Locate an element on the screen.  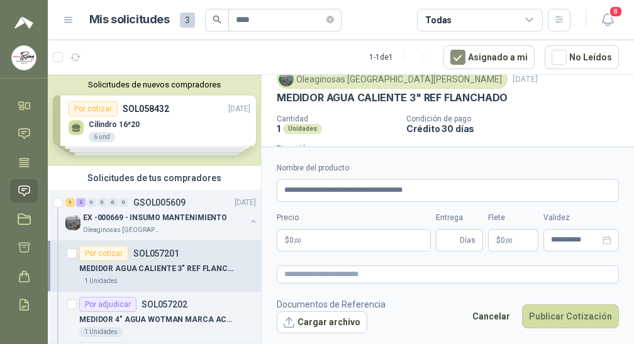
div: Unidades is located at coordinates (303, 129).